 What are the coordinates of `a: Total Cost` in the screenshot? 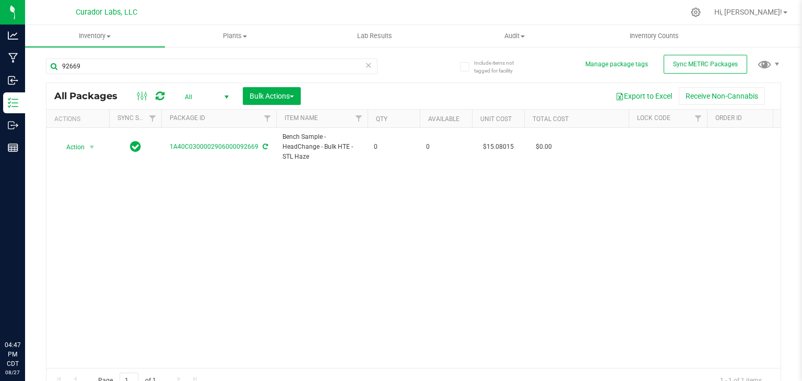 It's located at (551, 119).